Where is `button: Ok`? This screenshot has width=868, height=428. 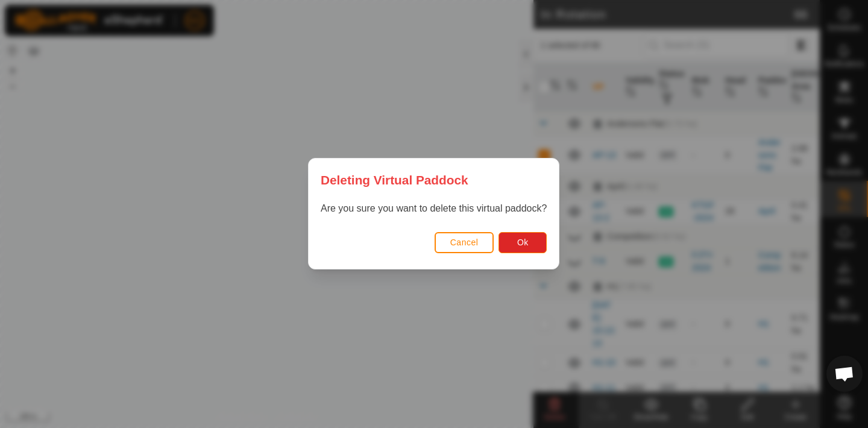
button: Ok is located at coordinates (523, 242).